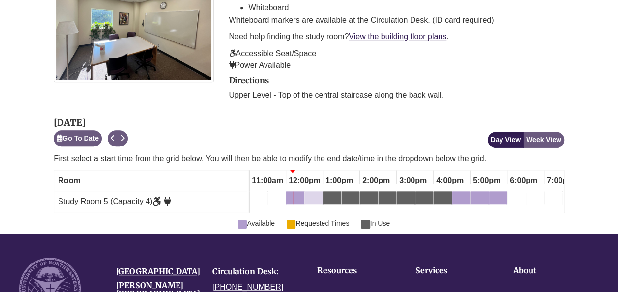 The image size is (618, 292). What do you see at coordinates (268, 181) in the screenshot?
I see `span: 11:00am` at bounding box center [268, 181].